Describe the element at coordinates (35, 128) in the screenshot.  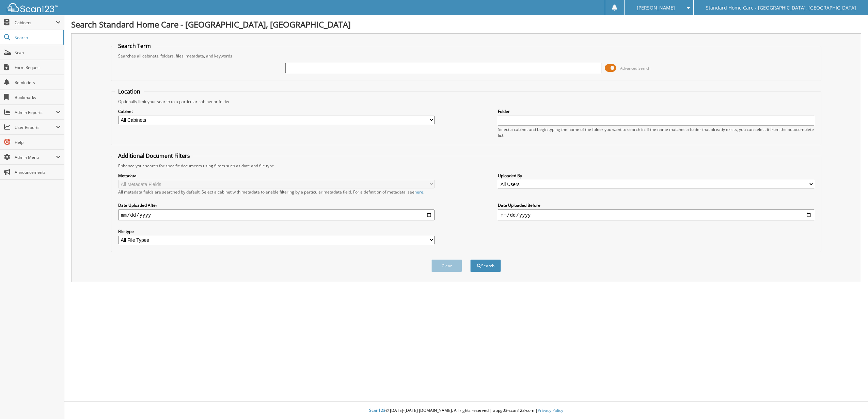
I see `span: User Reports` at that location.